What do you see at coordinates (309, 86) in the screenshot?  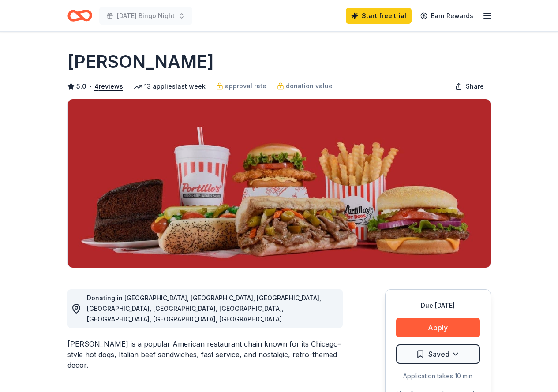 I see `span: donation value` at bounding box center [309, 86].